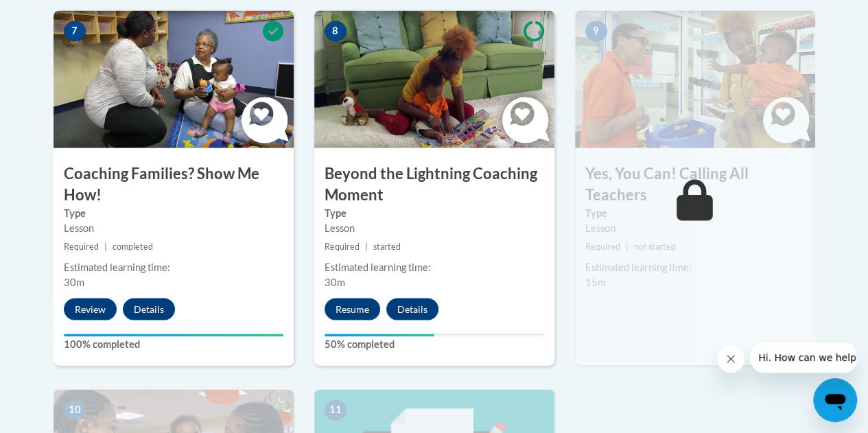 The width and height of the screenshot is (868, 433). Describe the element at coordinates (595, 281) in the screenshot. I see `span: 15m` at that location.